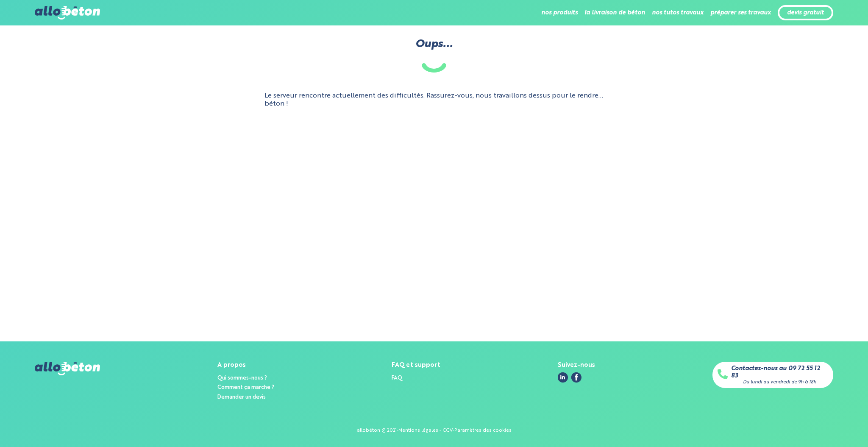 The image size is (868, 447). I want to click on a: Comment ça marche ?, so click(246, 387).